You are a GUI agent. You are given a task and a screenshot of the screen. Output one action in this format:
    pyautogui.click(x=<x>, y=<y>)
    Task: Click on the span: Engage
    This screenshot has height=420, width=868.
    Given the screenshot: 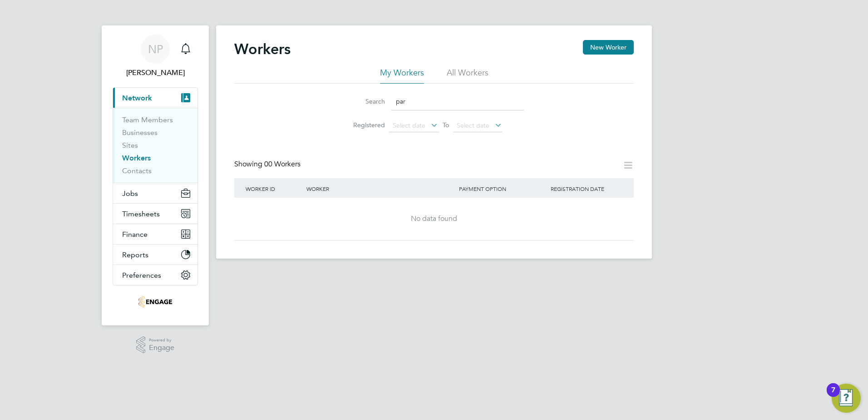 What is the action you would take?
    pyautogui.click(x=161, y=348)
    